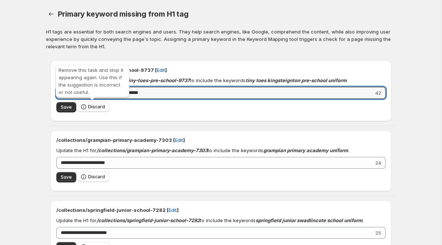 The image size is (442, 245). Describe the element at coordinates (221, 39) in the screenshot. I see `p: H1 tags are essential for both search engines and users. They help search engines, like Google, c...` at that location.